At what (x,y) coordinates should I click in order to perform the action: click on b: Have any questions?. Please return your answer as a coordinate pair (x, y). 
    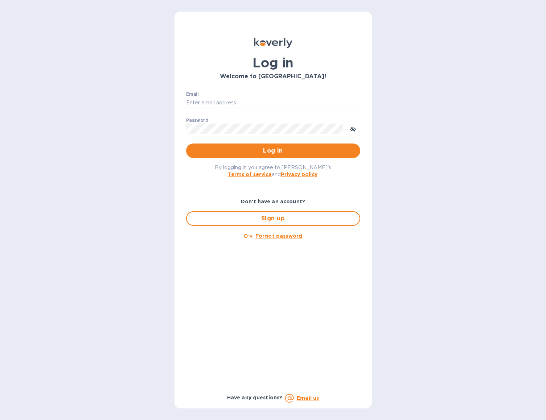
    Looking at the image, I should click on (255, 398).